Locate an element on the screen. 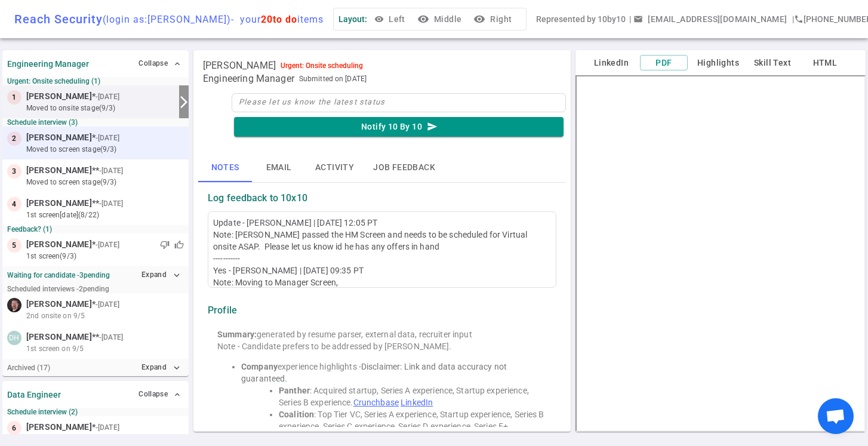  div: generated by resume parser, external data, recruiter input is located at coordinates (382, 334).